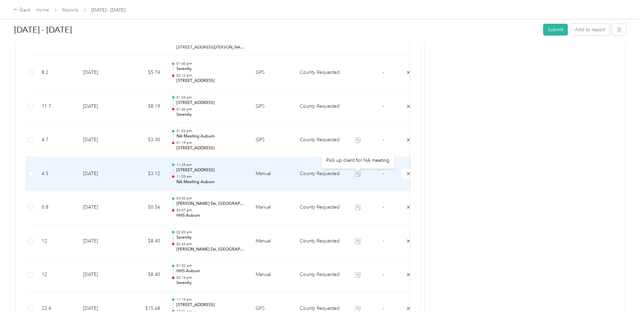 The image size is (644, 323). I want to click on td: $8.19, so click(146, 106).